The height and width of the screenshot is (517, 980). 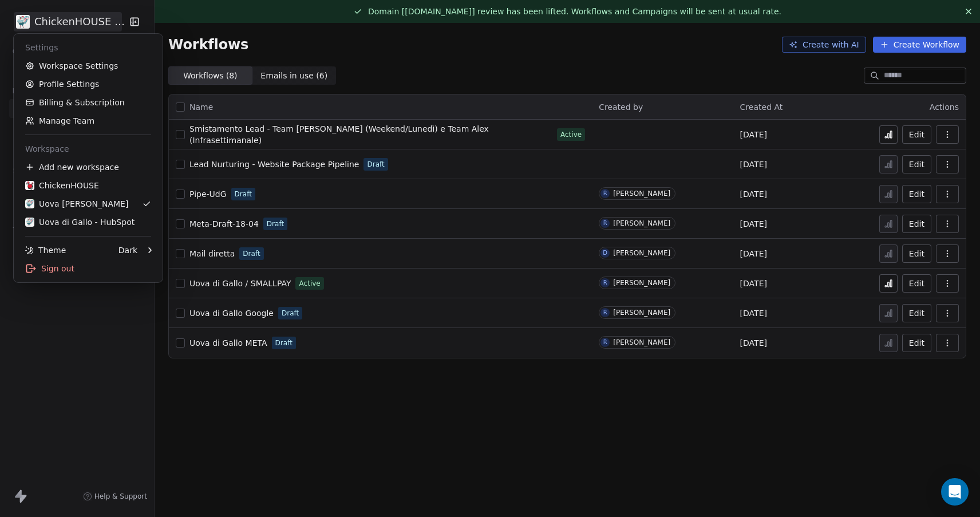 I want to click on div: Settings, so click(x=88, y=47).